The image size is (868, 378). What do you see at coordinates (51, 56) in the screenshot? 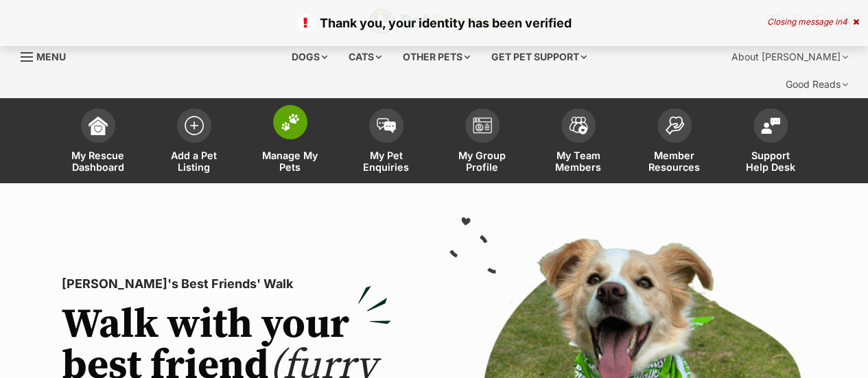
I see `span: Menu` at bounding box center [51, 56].